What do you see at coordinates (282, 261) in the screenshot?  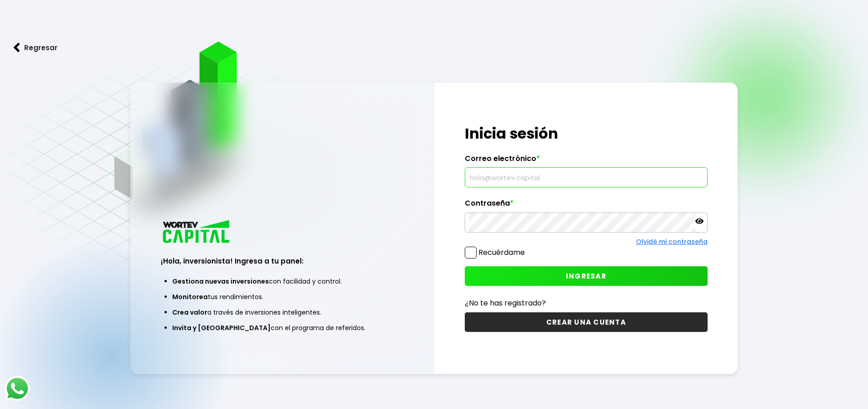 I see `h3: ¡Hola, inversionista! Ingresa a tu panel:` at bounding box center [282, 261].